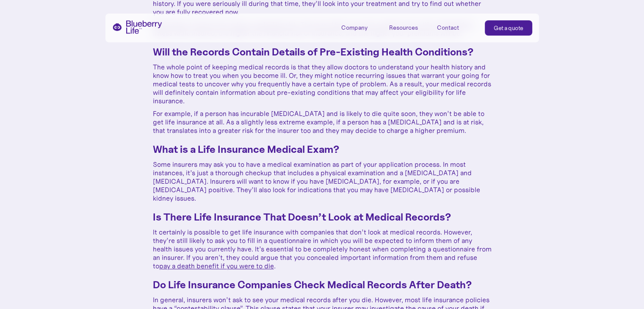 The height and width of the screenshot is (309, 644). What do you see at coordinates (323, 181) in the screenshot?
I see `p: Some insurers may ask you to have a medical examination as part of your application process. In m...` at bounding box center [323, 181].